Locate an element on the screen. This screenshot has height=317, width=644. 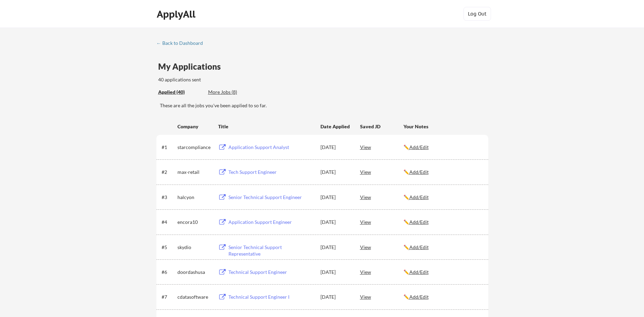
div: skydio is located at coordinates (195, 247).